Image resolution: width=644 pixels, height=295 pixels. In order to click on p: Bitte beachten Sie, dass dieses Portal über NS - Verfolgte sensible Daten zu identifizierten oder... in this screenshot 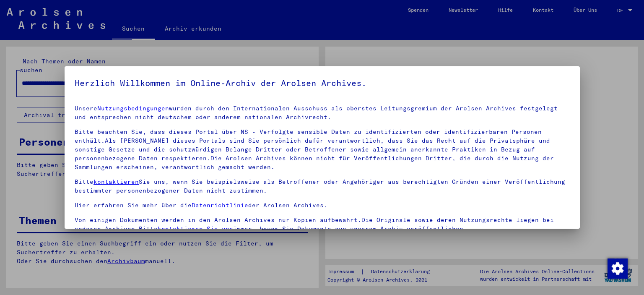, I will do `click(322, 149)`.